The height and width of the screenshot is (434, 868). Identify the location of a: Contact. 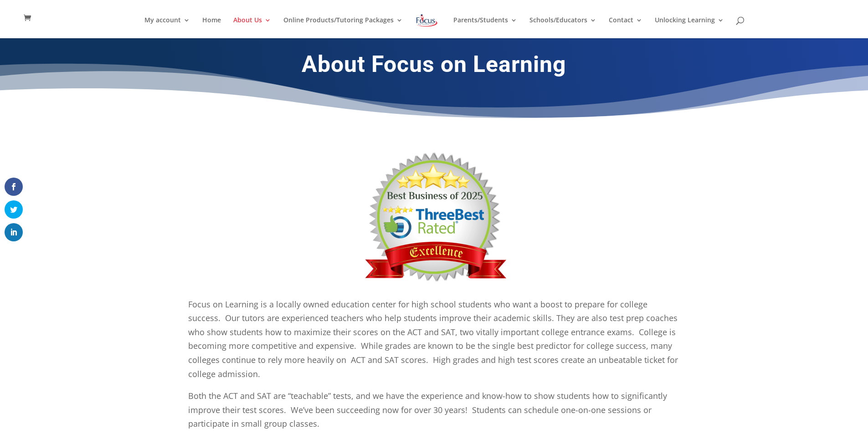
(626, 27).